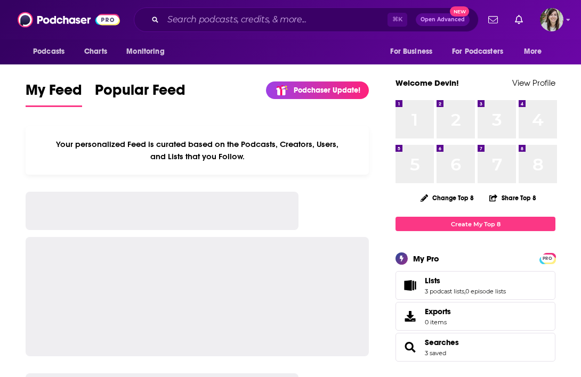  Describe the element at coordinates (69, 20) in the screenshot. I see `a: Podchaser - Follow, Share and Rate Podcasts` at that location.